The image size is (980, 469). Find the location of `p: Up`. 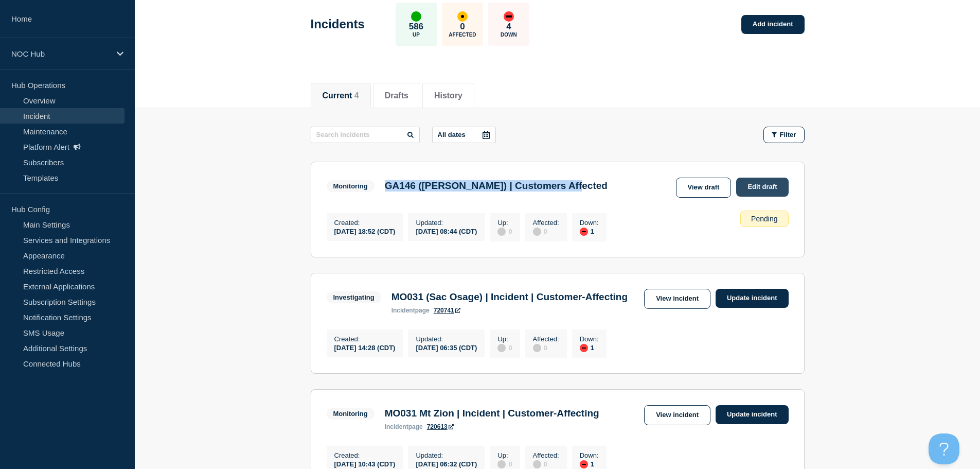

p: Up is located at coordinates (416, 35).